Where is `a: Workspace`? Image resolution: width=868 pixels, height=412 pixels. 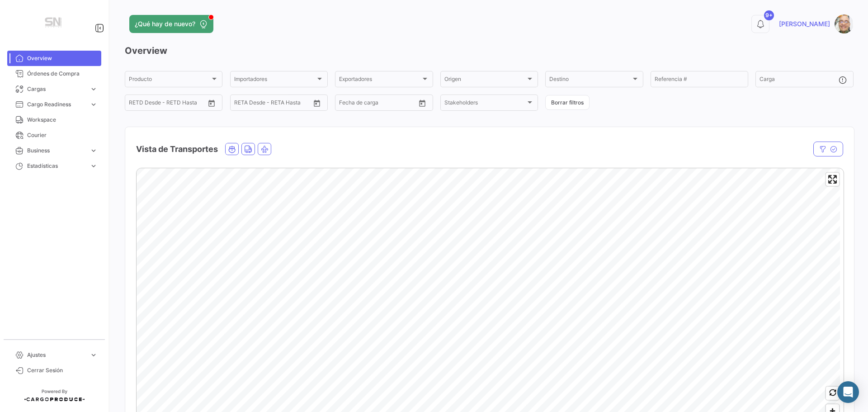
a: Workspace is located at coordinates (54, 120).